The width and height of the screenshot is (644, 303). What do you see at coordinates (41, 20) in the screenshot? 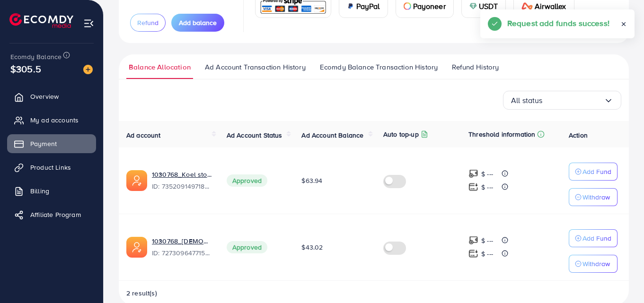
I see `img: logo` at bounding box center [41, 20].